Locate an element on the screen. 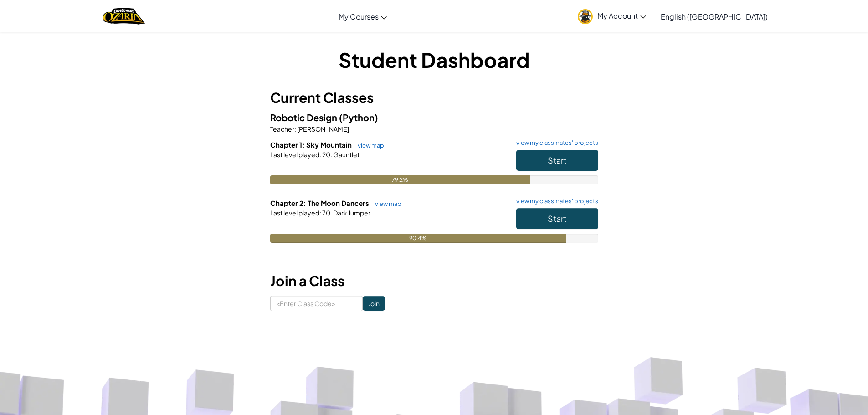 This screenshot has width=868, height=415. div: 79.2% is located at coordinates (400, 180).